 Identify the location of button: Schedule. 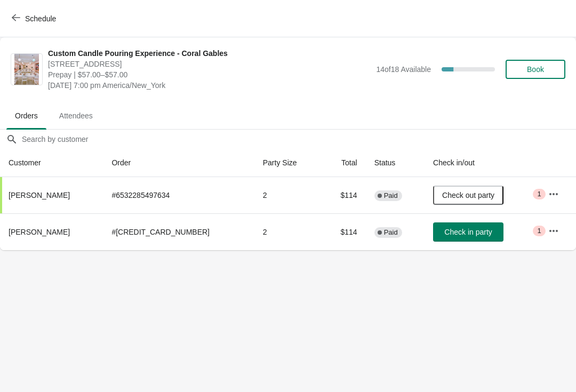
(35, 18).